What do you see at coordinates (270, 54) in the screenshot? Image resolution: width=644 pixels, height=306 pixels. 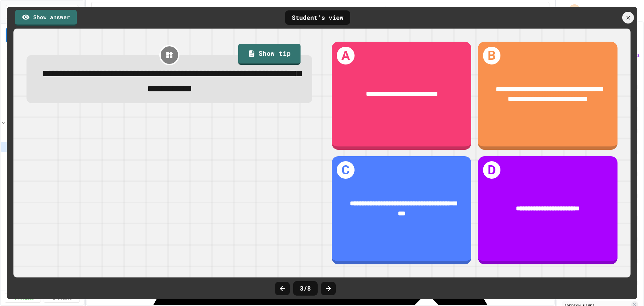 I see `a: Show tip` at bounding box center [270, 54].